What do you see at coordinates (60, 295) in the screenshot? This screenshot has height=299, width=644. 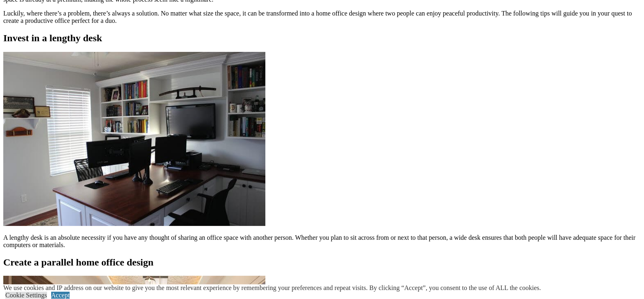 I see `a: Accept` at bounding box center [60, 295].